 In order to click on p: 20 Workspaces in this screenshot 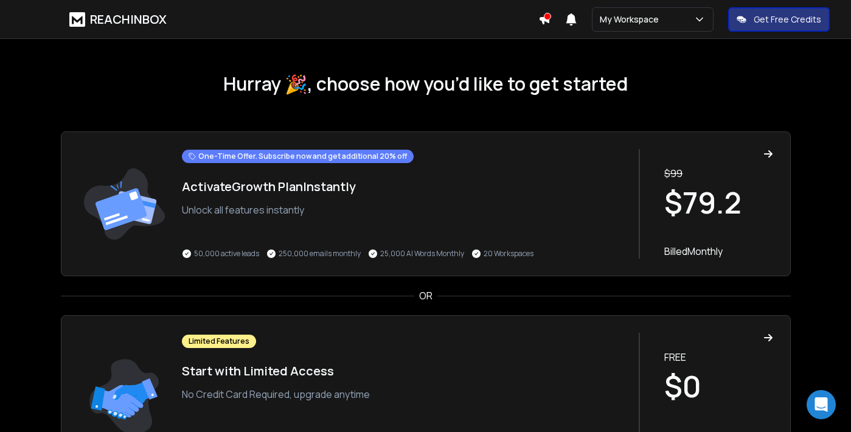, I will do `click(509, 254)`.